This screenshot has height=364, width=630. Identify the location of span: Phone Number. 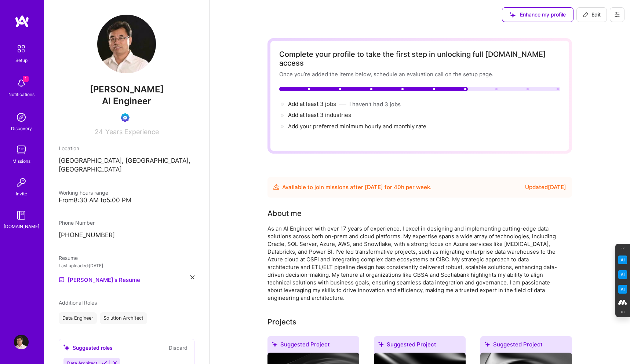
(77, 222).